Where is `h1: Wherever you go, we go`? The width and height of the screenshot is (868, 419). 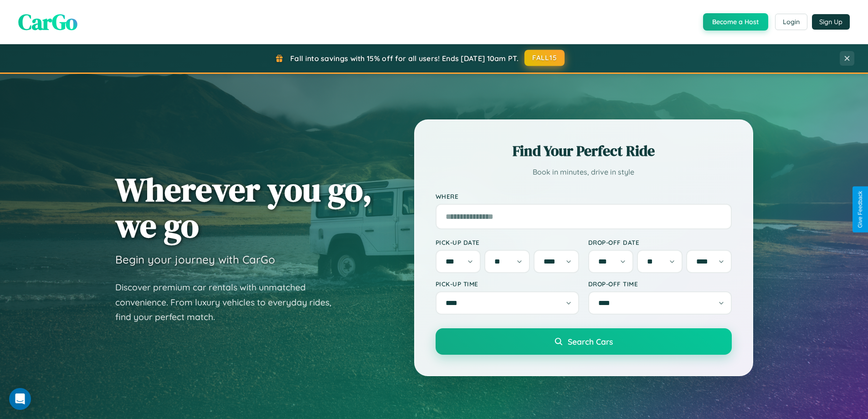 h1: Wherever you go, we go is located at coordinates (244, 208).